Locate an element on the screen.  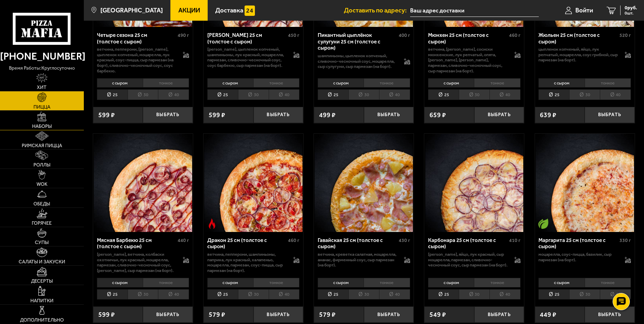
span: Римская пицца is located at coordinates (42, 146).